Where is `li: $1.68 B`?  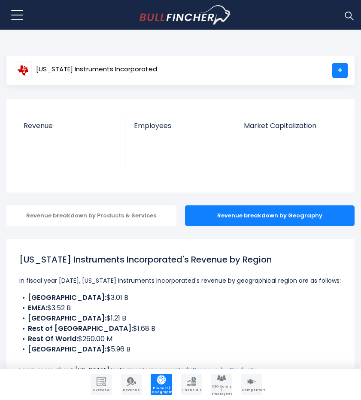 li: $1.68 B is located at coordinates (180, 329).